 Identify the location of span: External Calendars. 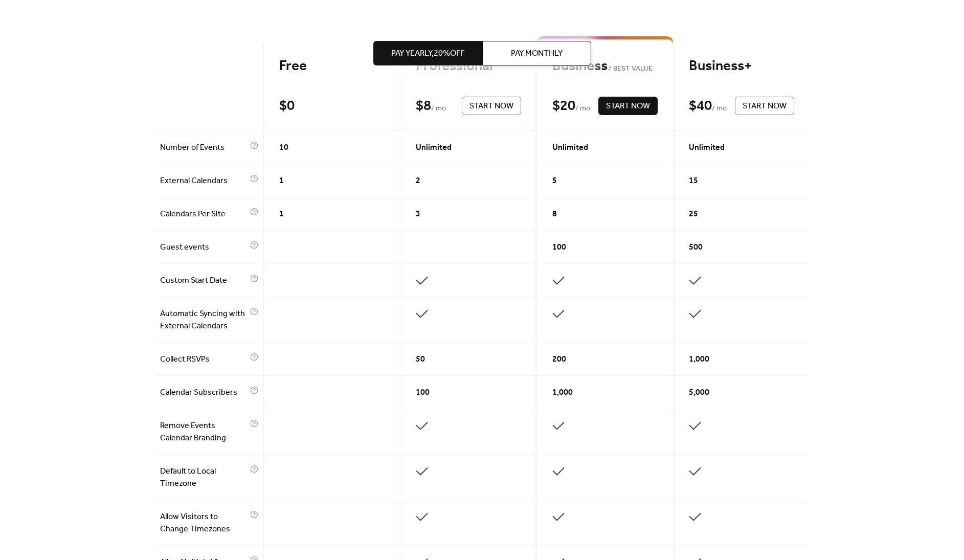
(203, 181).